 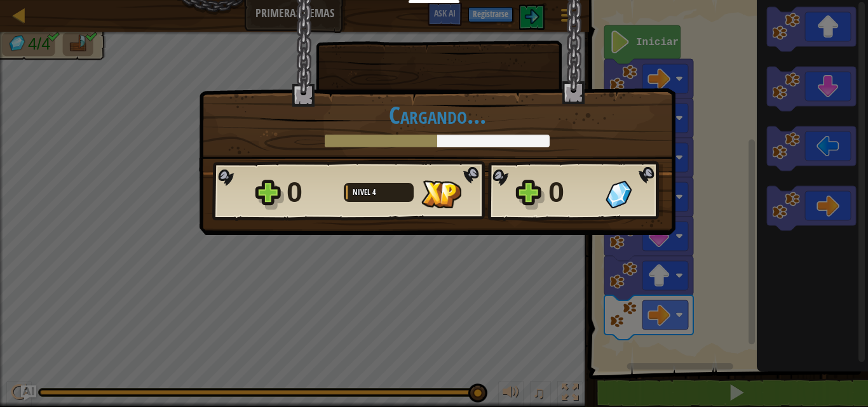 What do you see at coordinates (362, 192) in the screenshot?
I see `span: Nivel` at bounding box center [362, 192].